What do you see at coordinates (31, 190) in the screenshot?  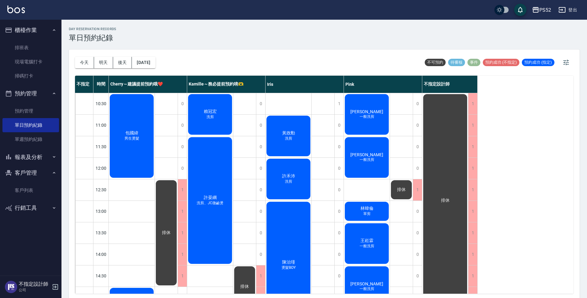 I see `a: 客戶列表` at bounding box center [31, 190].